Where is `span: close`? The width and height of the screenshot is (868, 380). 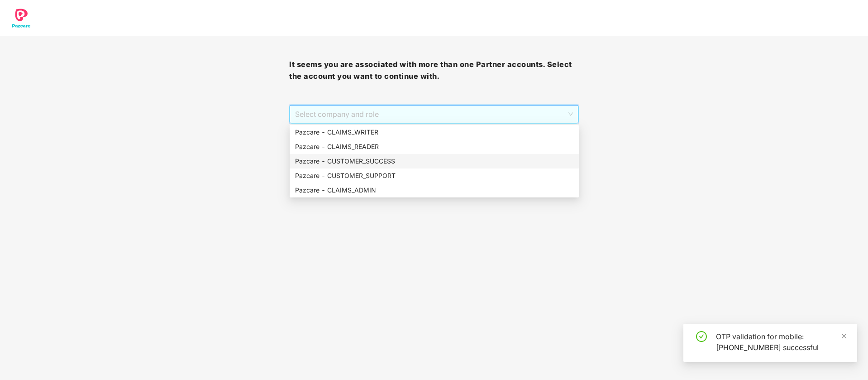
span: close is located at coordinates (844, 336).